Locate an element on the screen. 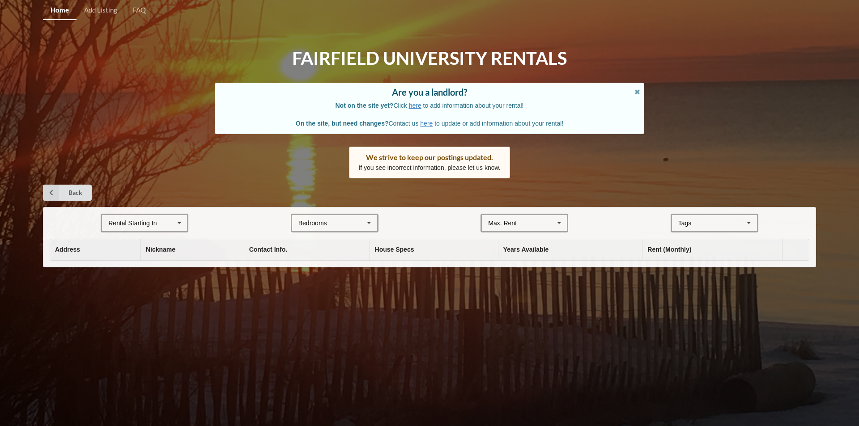 This screenshot has width=859, height=426. p: If you see incorrect information, please let us know. is located at coordinates (430, 168).